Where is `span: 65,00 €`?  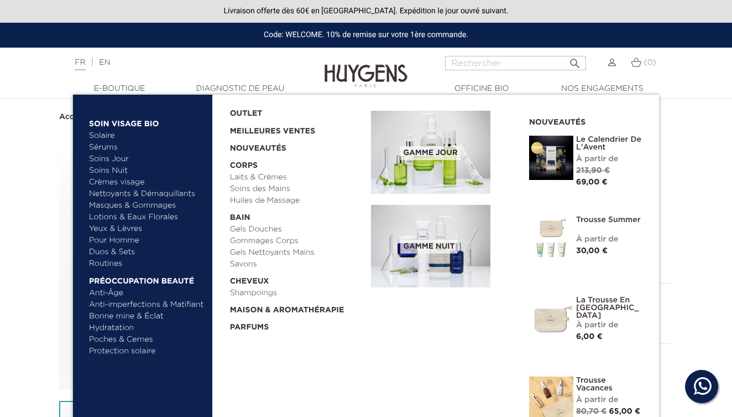 span: 65,00 € is located at coordinates (625, 411).